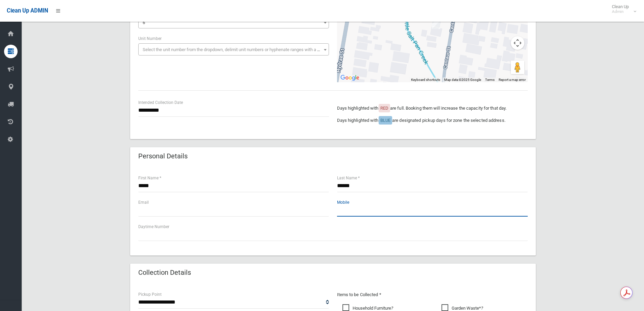  What do you see at coordinates (462, 79) in the screenshot?
I see `span: Map data ©2025 Google` at bounding box center [462, 79].